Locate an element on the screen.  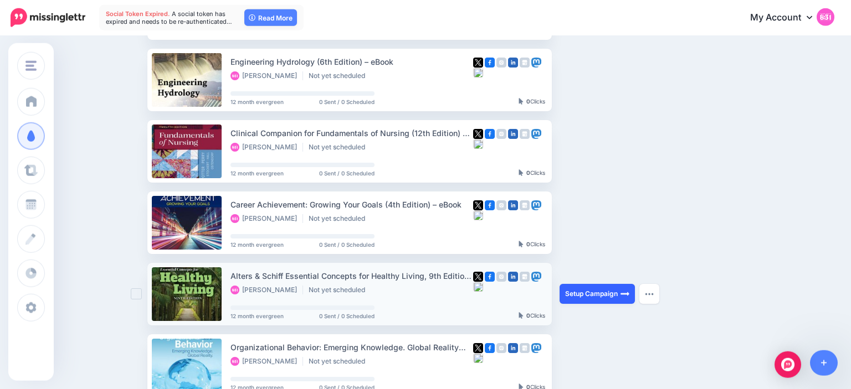
a: My Account is located at coordinates (786, 18).